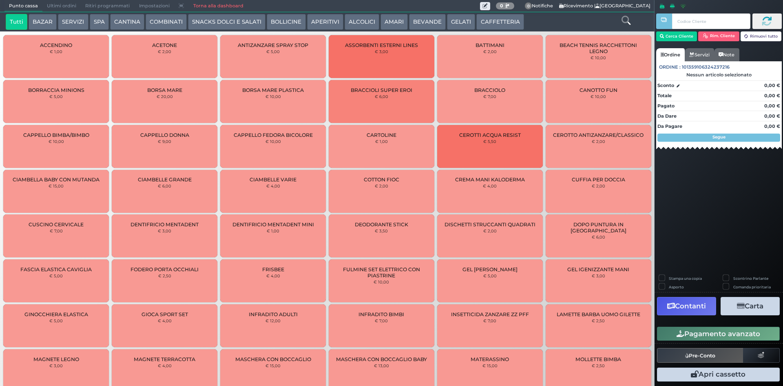  What do you see at coordinates (286, 22) in the screenshot?
I see `button: BOLLICINE` at bounding box center [286, 22].